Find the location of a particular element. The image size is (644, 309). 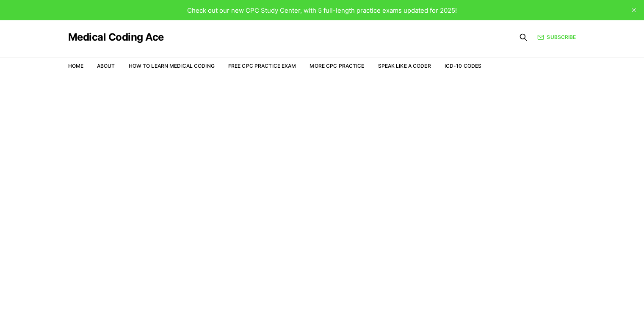

a: Subscribe is located at coordinates (557, 37).